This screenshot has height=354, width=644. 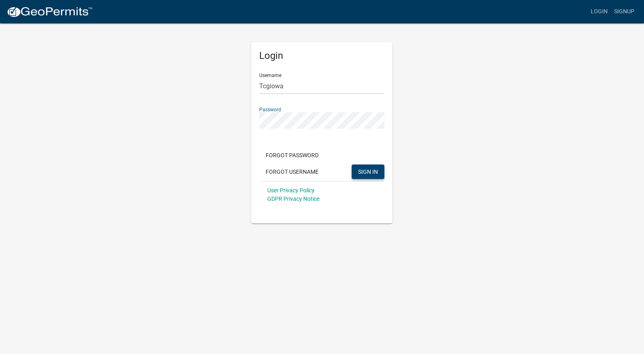 What do you see at coordinates (291, 190) in the screenshot?
I see `a: User Privacy Policy` at bounding box center [291, 190].